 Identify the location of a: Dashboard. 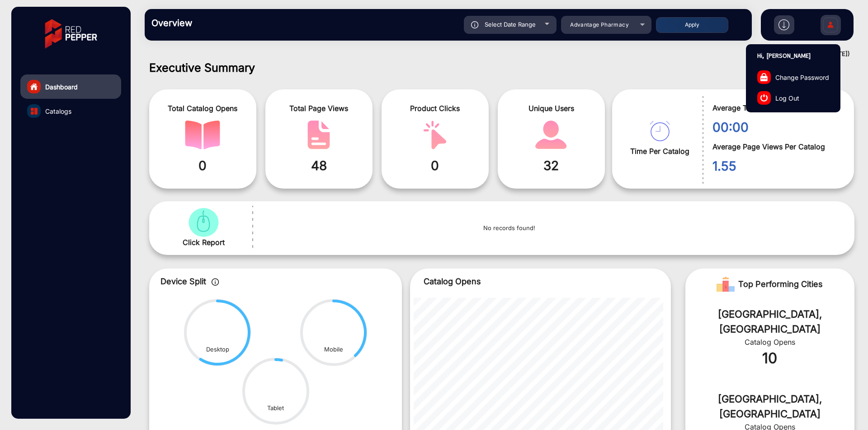
(71, 87).